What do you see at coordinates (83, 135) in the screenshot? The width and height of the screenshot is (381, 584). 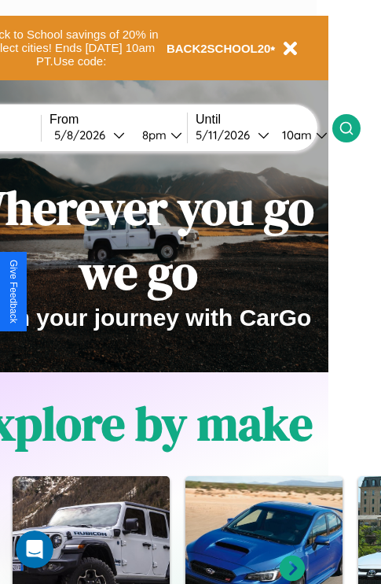 I see `div: 5 / 8 / 2026` at bounding box center [83, 135].